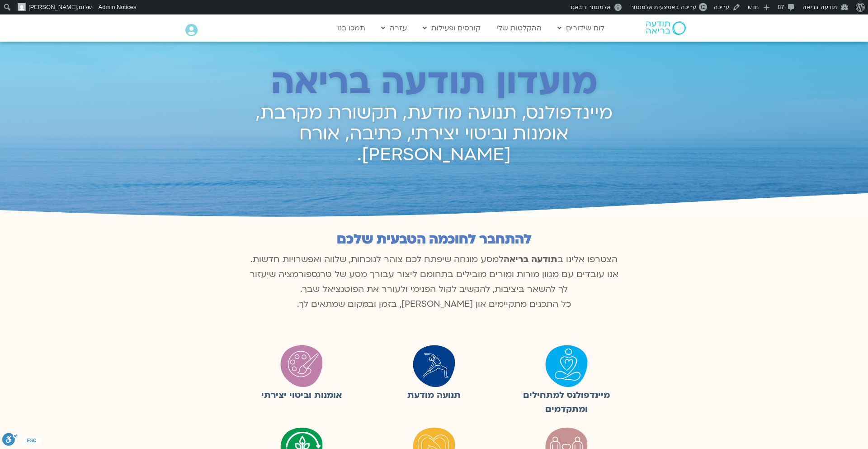 The image size is (868, 449). What do you see at coordinates (519, 28) in the screenshot?
I see `a: ההקלטות שלי` at bounding box center [519, 28].